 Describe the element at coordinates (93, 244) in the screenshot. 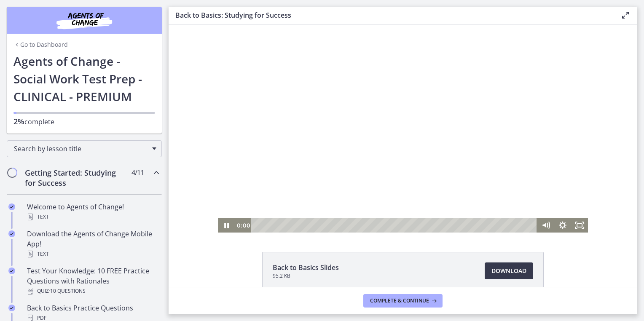

I see `div: Download the Agents of Change Mobile App!` at that location.